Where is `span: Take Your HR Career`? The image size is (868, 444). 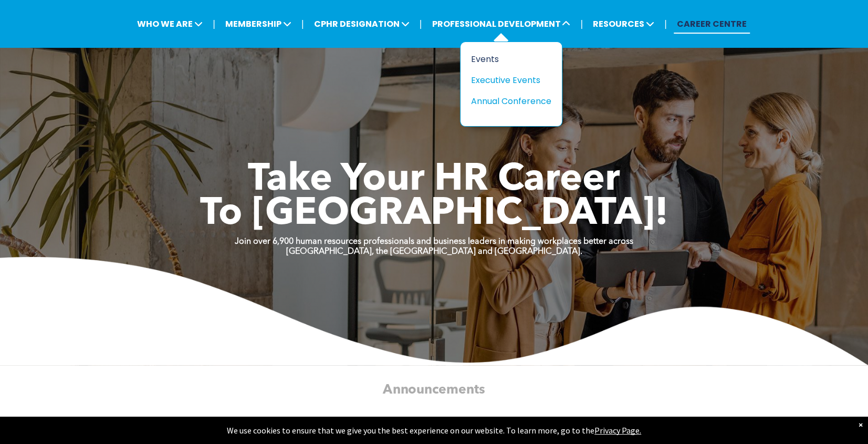
span: Take Your HR Career is located at coordinates (434, 180).